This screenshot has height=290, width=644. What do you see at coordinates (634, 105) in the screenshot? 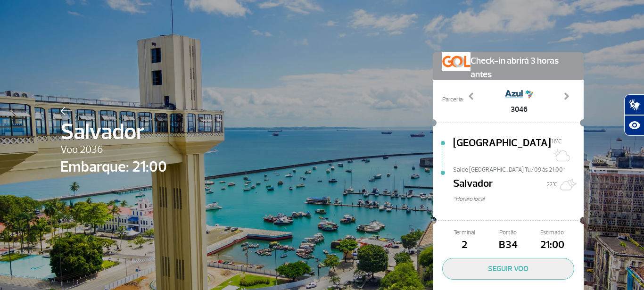
I see `button: Abrir tradutor de língua de sinais.` at bounding box center [634, 105].